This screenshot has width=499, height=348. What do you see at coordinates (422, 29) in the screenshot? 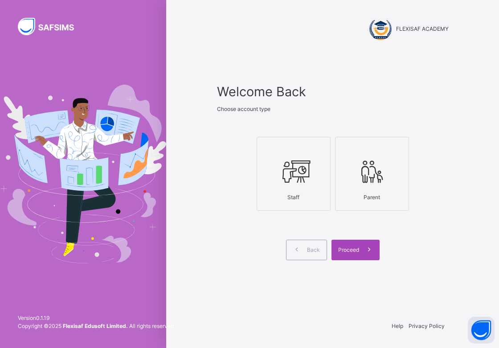
I see `span: FLEXISAF ACADEMY` at bounding box center [422, 29].